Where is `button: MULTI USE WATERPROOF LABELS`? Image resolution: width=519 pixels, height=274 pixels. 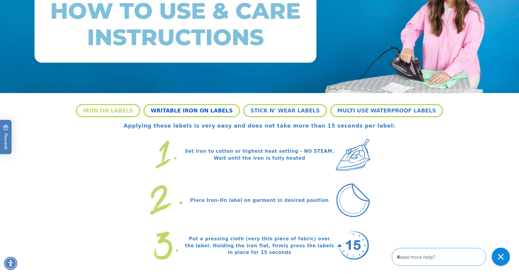 button: MULTI USE WATERPROOF LABELS is located at coordinates (387, 111).